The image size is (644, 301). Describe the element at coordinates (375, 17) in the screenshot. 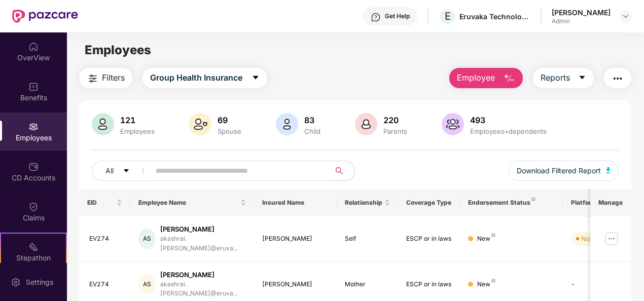

I see `img: svg+xml;base64,PHN2ZyBpZD0iSGVscC0zMngzMiIgeG1sbnM9Imh0dHA6Ly93d3cudzMub3JnLzIwMDAvc3ZnIiB3aWR0aD...` at that location.